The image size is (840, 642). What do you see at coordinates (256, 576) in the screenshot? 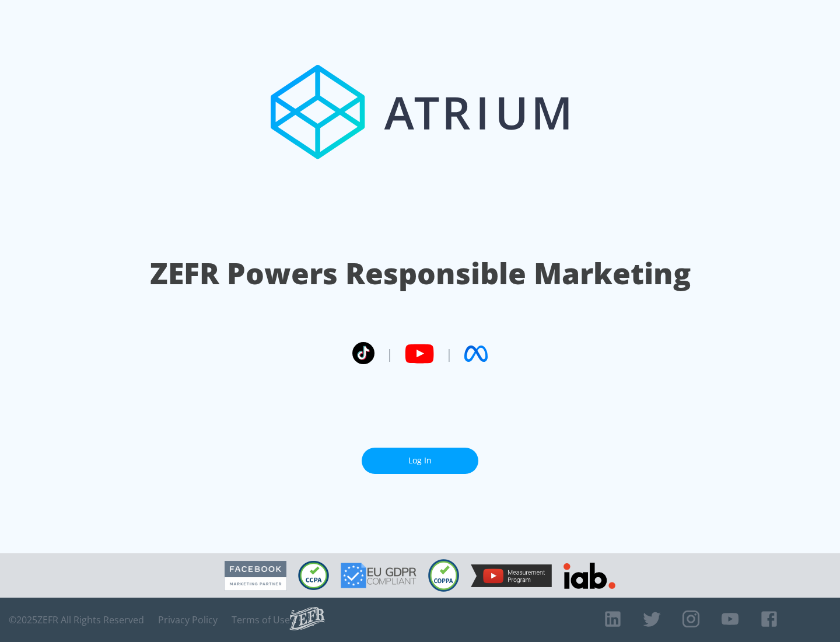
I see `img: Facebook Marketing Partner` at bounding box center [256, 576].